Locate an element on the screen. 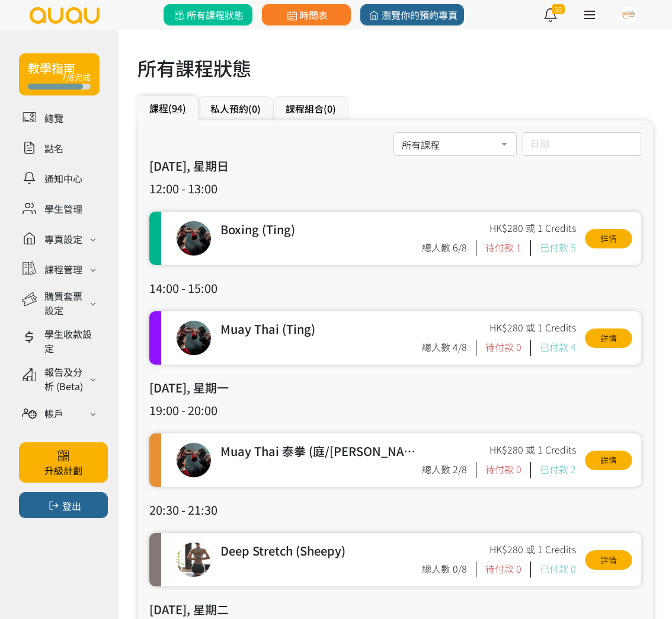 The width and height of the screenshot is (672, 619). img: logo.svg is located at coordinates (64, 15).